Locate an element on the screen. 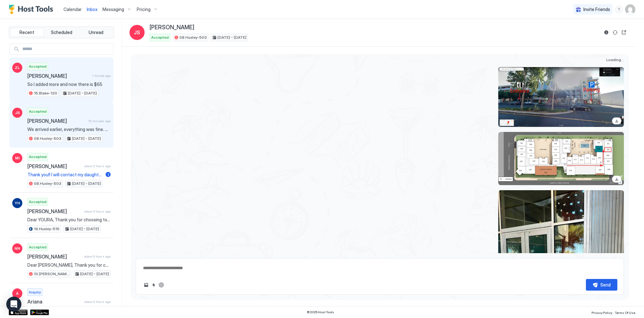 This screenshot has width=644, height=318. span: ZL is located at coordinates (17, 68).